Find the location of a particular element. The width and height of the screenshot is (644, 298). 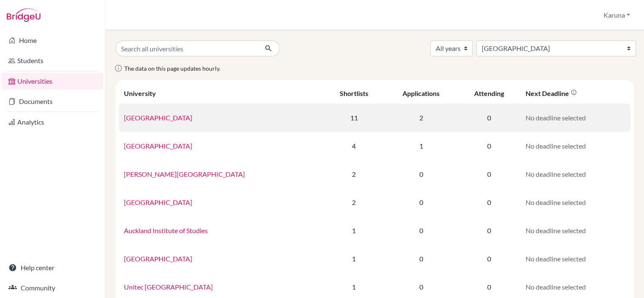

td: 4 is located at coordinates (354, 146).